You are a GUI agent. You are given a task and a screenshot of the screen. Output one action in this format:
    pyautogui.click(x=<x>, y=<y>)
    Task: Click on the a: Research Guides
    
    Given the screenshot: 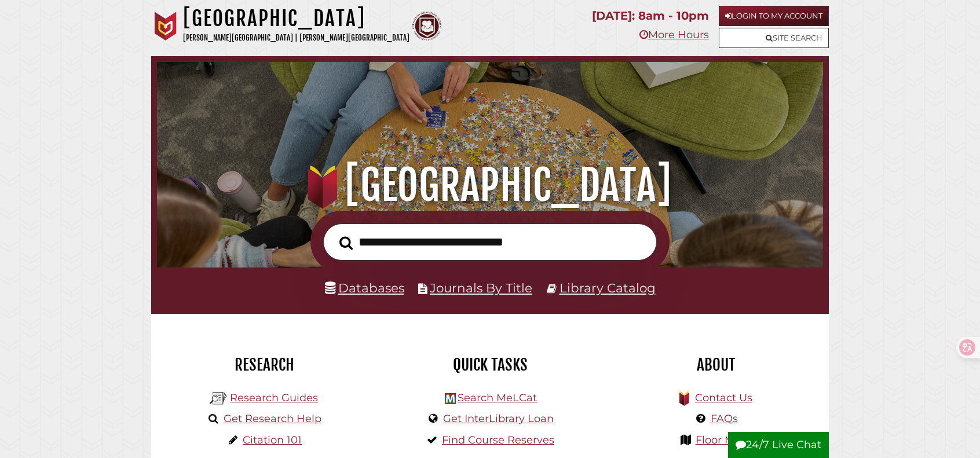 What is the action you would take?
    pyautogui.click(x=274, y=398)
    